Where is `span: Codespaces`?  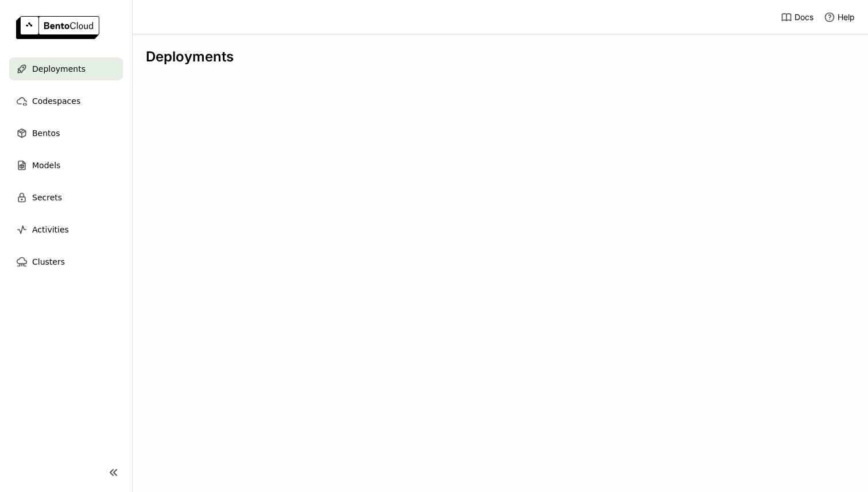
span: Codespaces is located at coordinates (56, 101).